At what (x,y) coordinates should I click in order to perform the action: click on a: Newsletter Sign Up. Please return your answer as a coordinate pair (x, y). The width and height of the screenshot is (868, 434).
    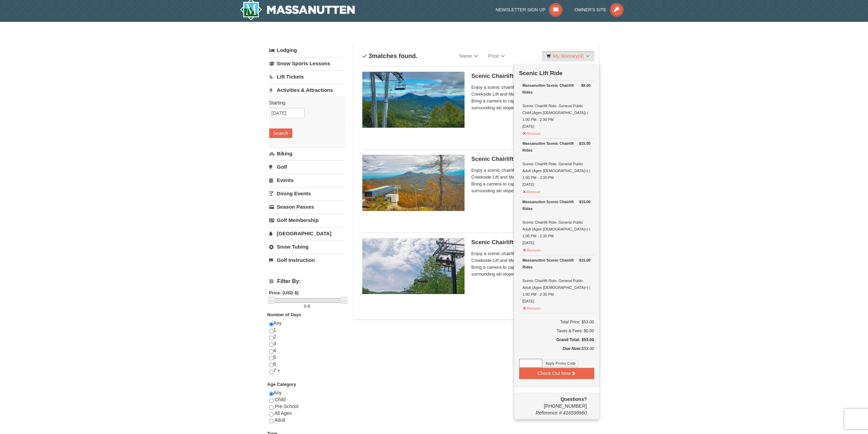
    Looking at the image, I should click on (529, 10).